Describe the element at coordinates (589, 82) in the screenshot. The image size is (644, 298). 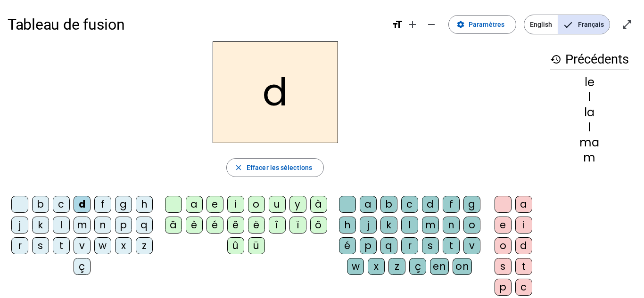
I see `div: le` at that location.